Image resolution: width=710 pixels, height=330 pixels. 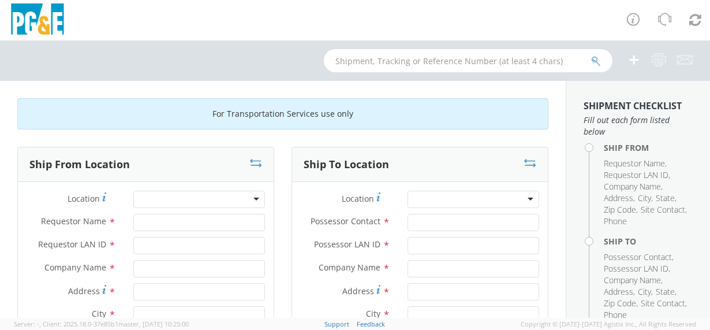 What do you see at coordinates (648, 241) in the screenshot?
I see `h4: Ship To` at bounding box center [648, 241].